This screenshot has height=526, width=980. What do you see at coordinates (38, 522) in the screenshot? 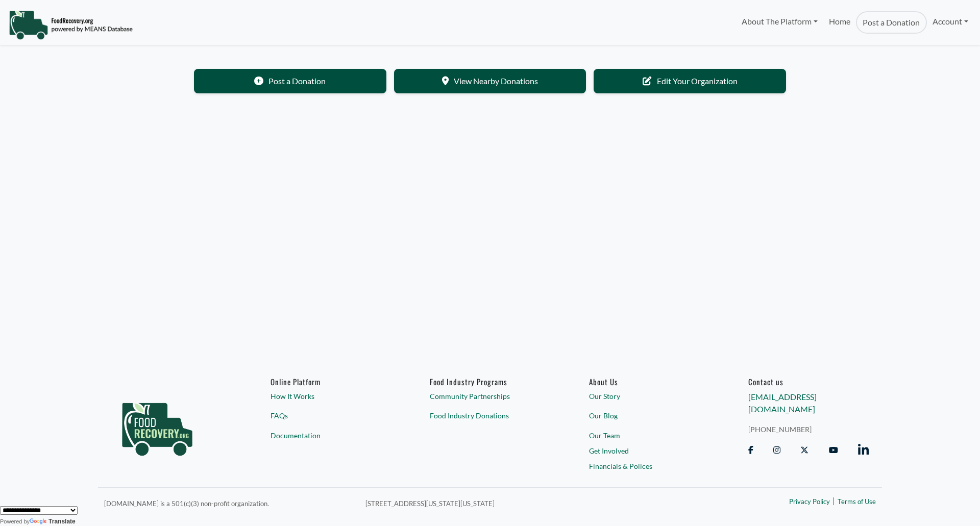
I see `img: Google Translate` at bounding box center [38, 522].